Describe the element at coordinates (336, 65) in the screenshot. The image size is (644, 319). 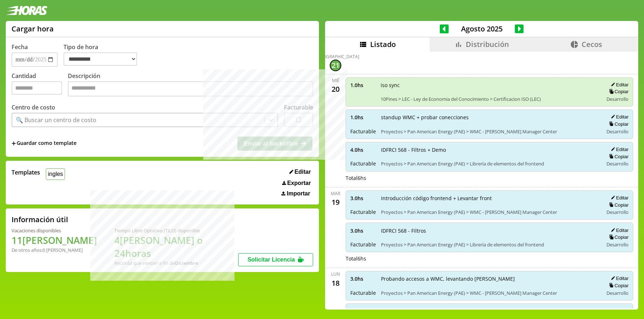
I see `div: 21` at that location.